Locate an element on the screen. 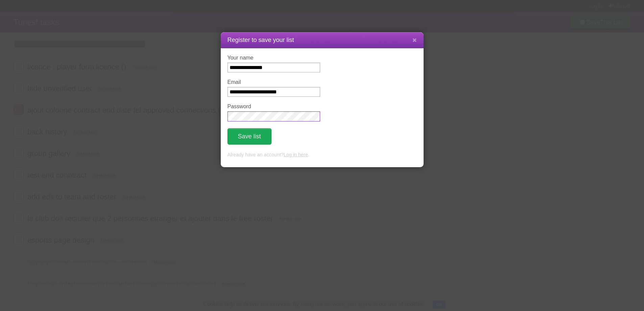 Image resolution: width=644 pixels, height=311 pixels. a: Log in here is located at coordinates (296, 155).